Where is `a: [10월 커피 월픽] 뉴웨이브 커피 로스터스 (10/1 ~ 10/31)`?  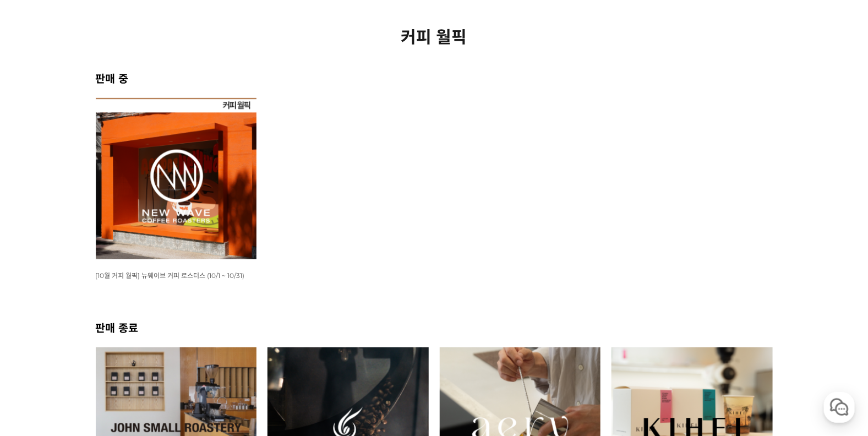 a: [10월 커피 월픽] 뉴웨이브 커피 로스터스 (10/1 ~ 10/31) is located at coordinates (170, 275).